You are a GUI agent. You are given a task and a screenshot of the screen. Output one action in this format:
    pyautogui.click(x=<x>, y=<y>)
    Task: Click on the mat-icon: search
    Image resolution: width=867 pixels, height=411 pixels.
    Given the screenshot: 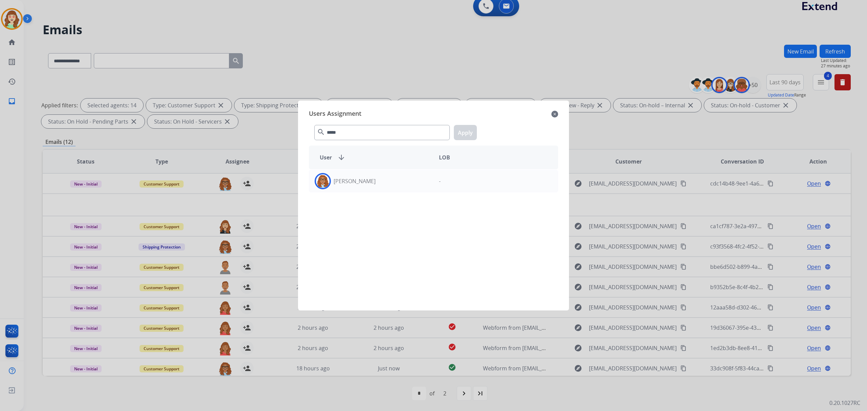 What is the action you would take?
    pyautogui.click(x=321, y=132)
    